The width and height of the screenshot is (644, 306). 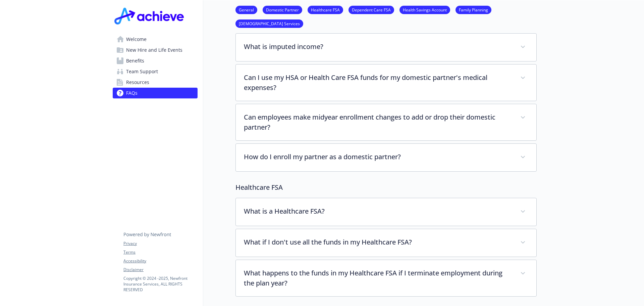 What do you see at coordinates (132, 93) in the screenshot?
I see `span: FAQs` at bounding box center [132, 93].